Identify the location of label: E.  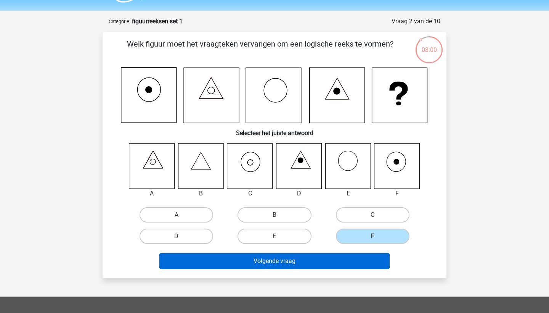
(274, 236).